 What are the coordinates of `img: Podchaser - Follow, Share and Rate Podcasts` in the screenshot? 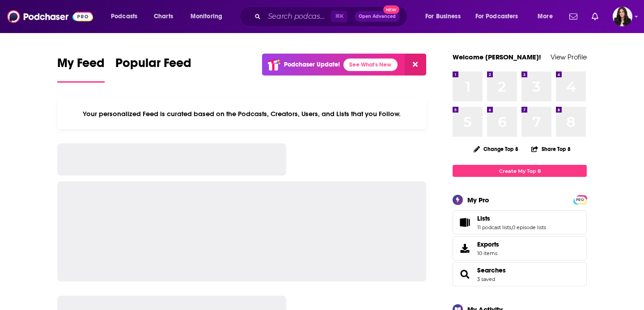 It's located at (50, 17).